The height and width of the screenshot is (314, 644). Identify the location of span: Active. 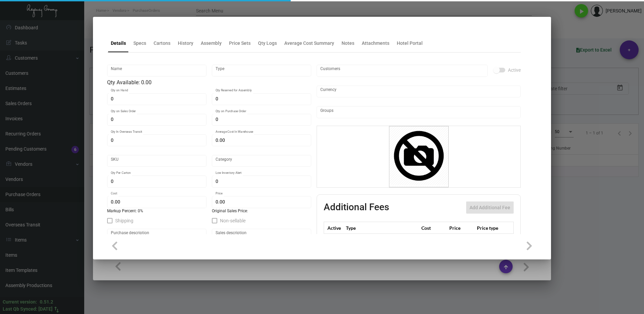
(514, 70).